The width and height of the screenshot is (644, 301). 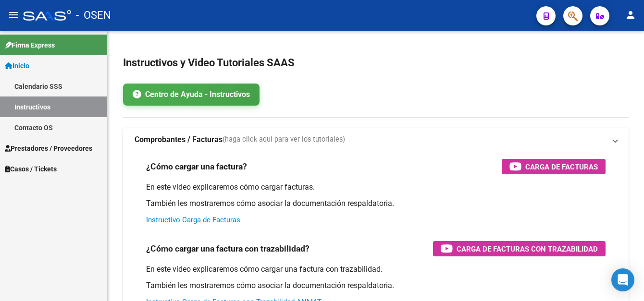 What do you see at coordinates (31, 169) in the screenshot?
I see `span: Casos / Tickets` at bounding box center [31, 169].